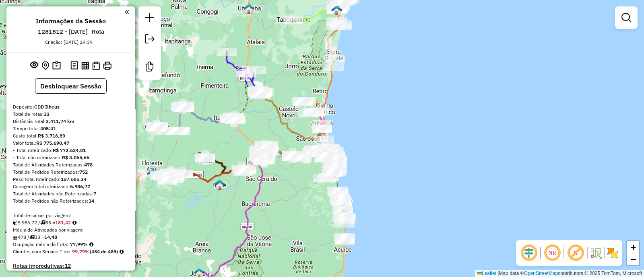  Describe the element at coordinates (71, 201) in the screenshot. I see `div: Total de Pedidos não Roteirizados:` at that location.